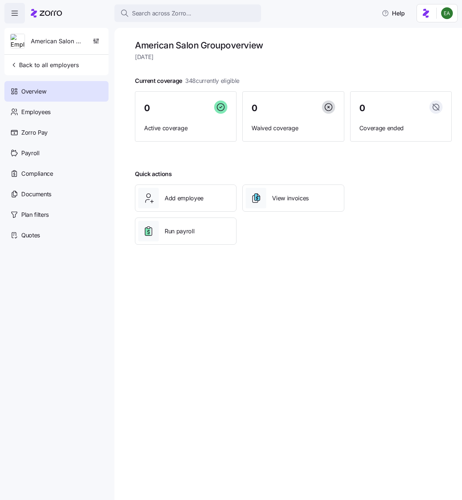  I want to click on span: Current coverage, so click(187, 81).